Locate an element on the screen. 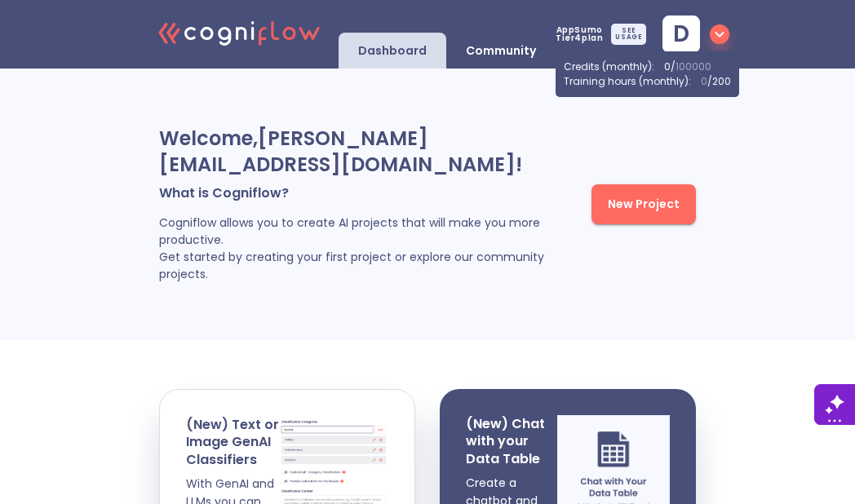  p: Cogniflow allows you to create AI projects that will make you more productive. Get started by cre... is located at coordinates (368, 249).